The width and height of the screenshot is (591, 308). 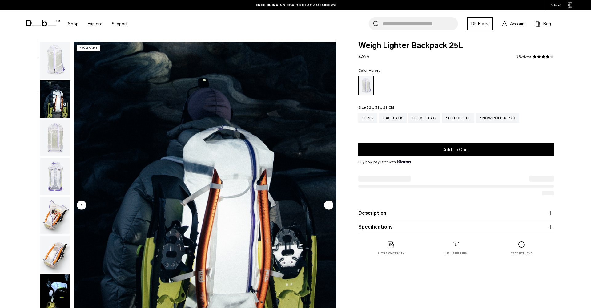 I want to click on legend: Color:, so click(x=369, y=70).